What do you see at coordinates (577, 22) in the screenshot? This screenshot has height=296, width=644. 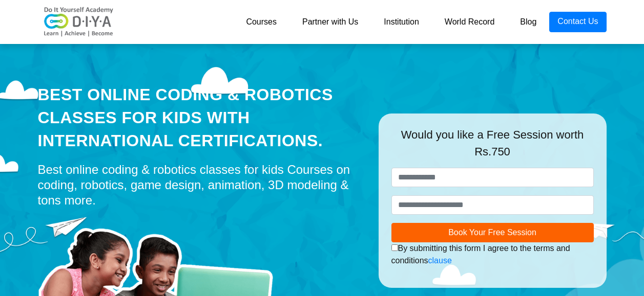 I see `a: Contact Us` at bounding box center [577, 22].